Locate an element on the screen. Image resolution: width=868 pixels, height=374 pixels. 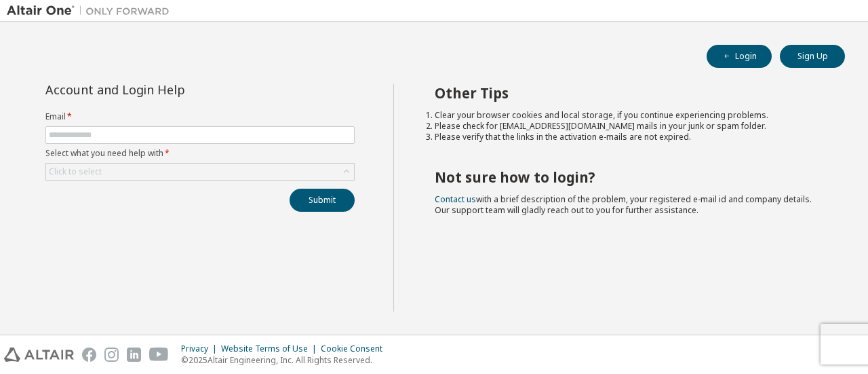
h2: Not sure how to login? is located at coordinates (628, 177).